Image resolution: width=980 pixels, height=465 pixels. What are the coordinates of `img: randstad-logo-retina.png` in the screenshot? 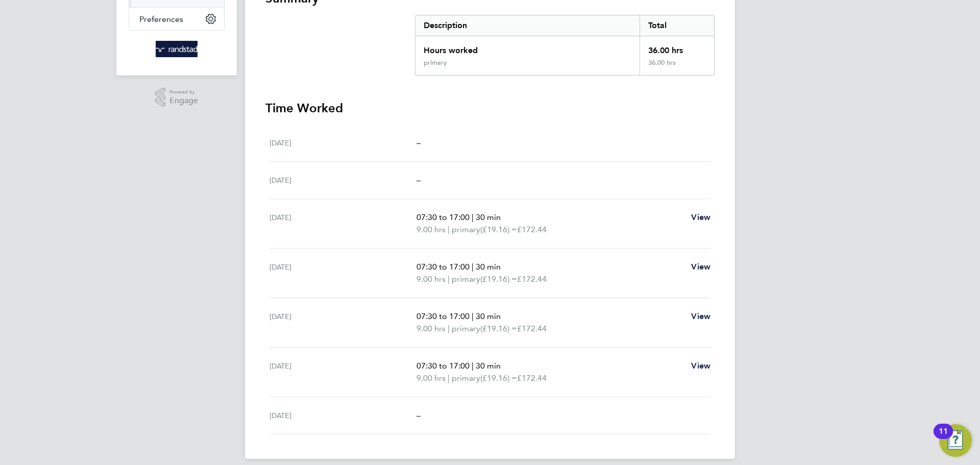 It's located at (176, 49).